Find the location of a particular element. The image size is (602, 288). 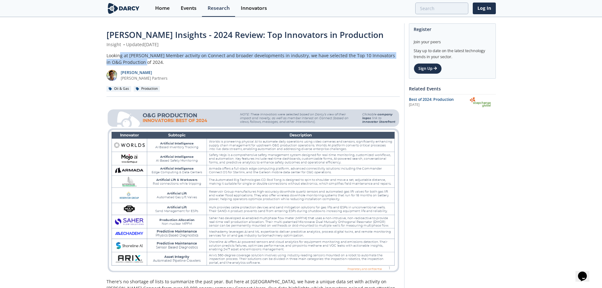

img: logo-wide.svg is located at coordinates (124, 8).